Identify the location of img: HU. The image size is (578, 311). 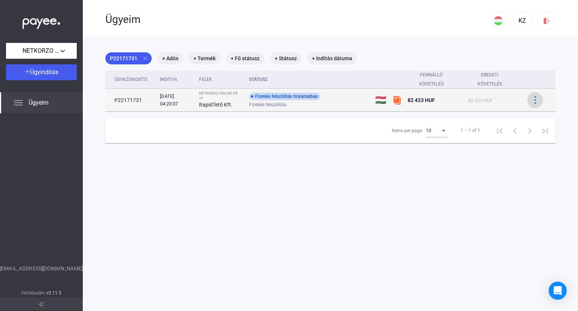
(498, 21).